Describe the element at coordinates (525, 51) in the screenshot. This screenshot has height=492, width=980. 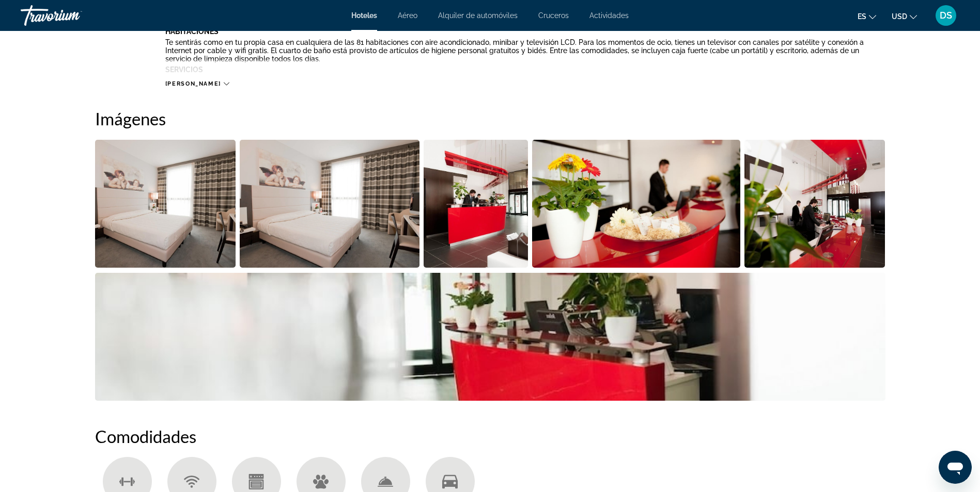
I see `p: Te sentirás como en tu propia casa en cualquiera de las 81 habitaciones con aire acondicionado, m...` at that location.